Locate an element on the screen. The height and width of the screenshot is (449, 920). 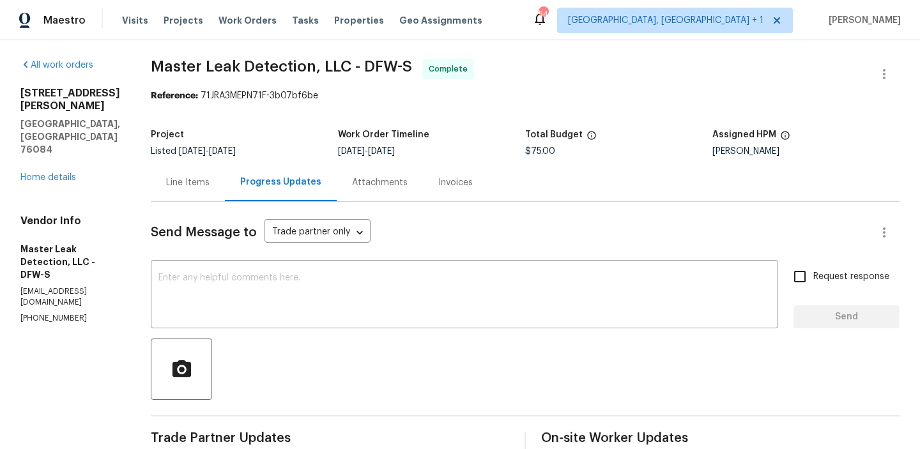
span: Trade Partner Updates is located at coordinates (330, 438).